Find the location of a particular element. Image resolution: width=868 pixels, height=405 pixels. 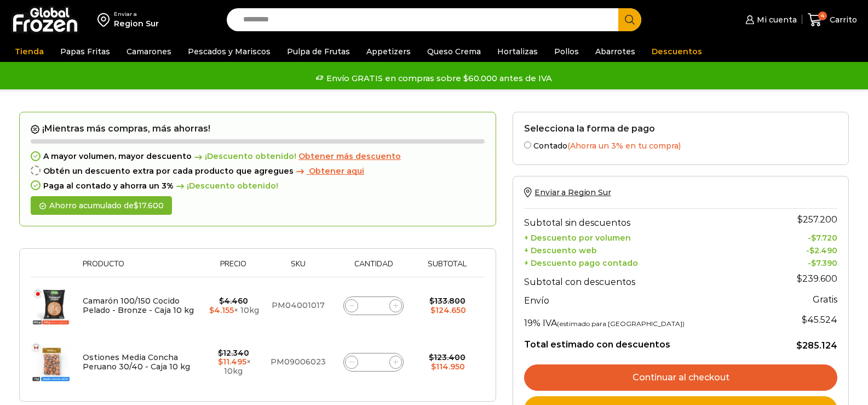

th: Envío is located at coordinates (645, 299).